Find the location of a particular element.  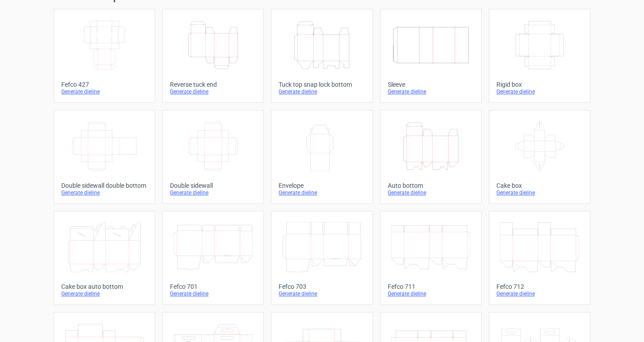

div: Double sidewall double bottom is located at coordinates (104, 185).